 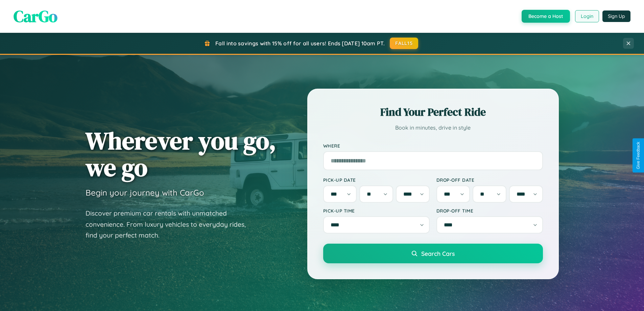 I want to click on label: Drop-off Time, so click(x=490, y=210).